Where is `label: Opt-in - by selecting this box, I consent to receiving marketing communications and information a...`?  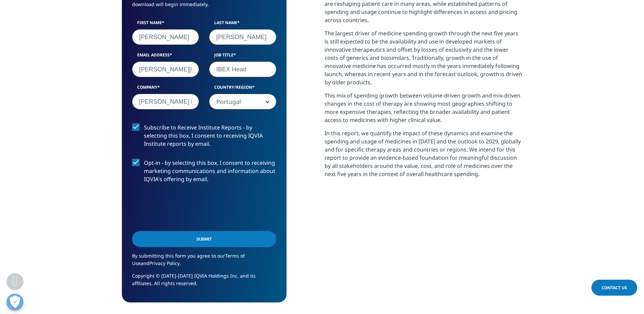
label: Opt-in - by selecting this box, I consent to receiving marketing communications and information a... is located at coordinates (204, 173).